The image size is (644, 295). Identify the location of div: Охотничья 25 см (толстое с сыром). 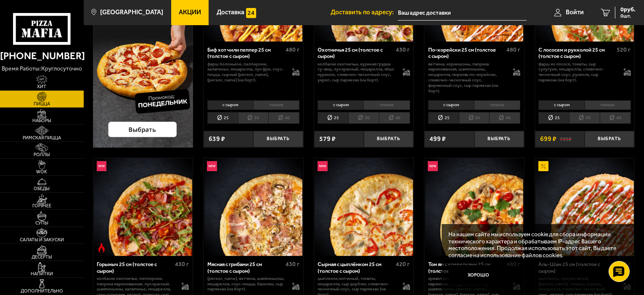
(355, 53).